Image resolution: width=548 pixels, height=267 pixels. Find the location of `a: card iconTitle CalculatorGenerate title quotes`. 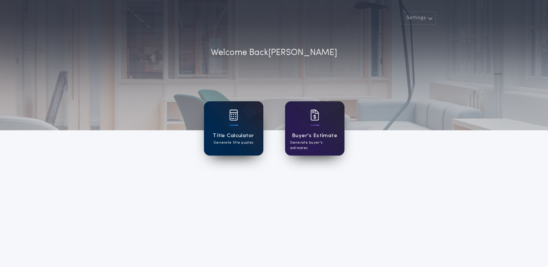

a: card iconTitle CalculatorGenerate title quotes is located at coordinates (233, 128).